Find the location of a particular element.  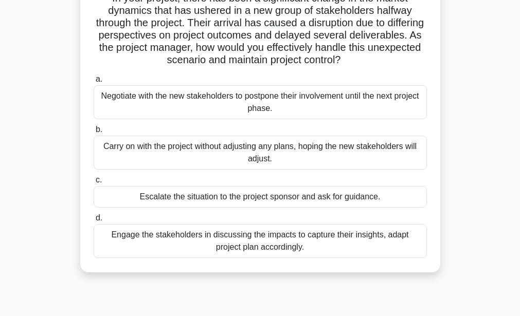

span: b. is located at coordinates (99, 129).